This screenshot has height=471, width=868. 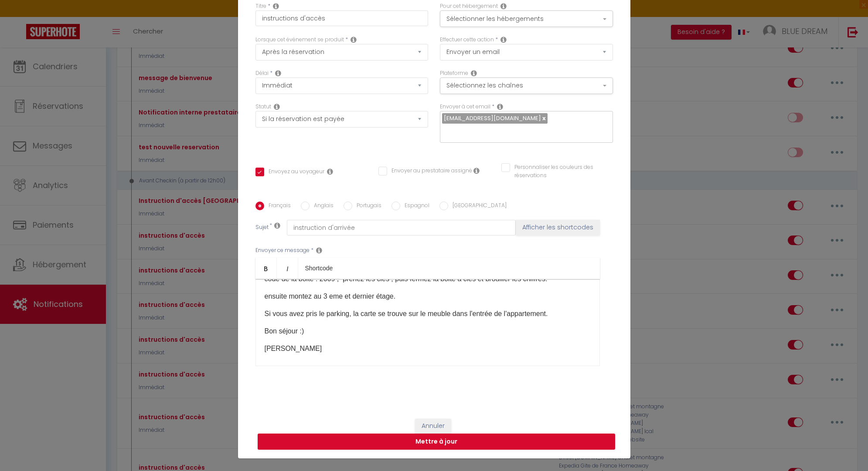 I want to click on i: Booking status, so click(x=276, y=107).